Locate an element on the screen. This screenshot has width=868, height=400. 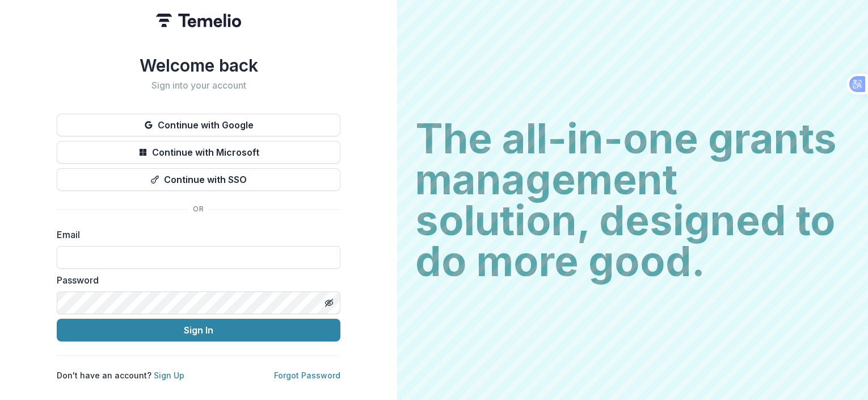
button: Toggle password visibility is located at coordinates (329, 303).